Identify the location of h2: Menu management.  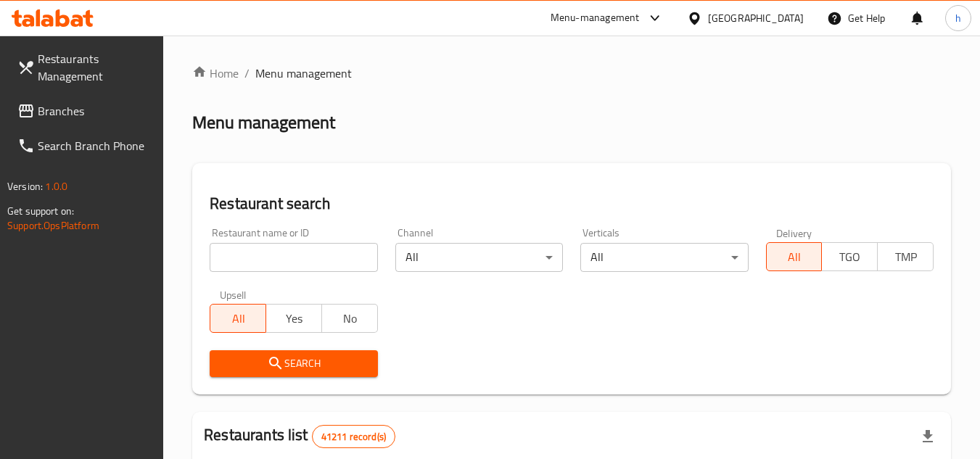
(263, 123).